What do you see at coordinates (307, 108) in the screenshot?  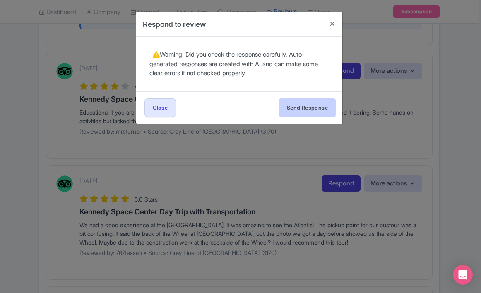 I see `button: Send Response` at bounding box center [307, 108].